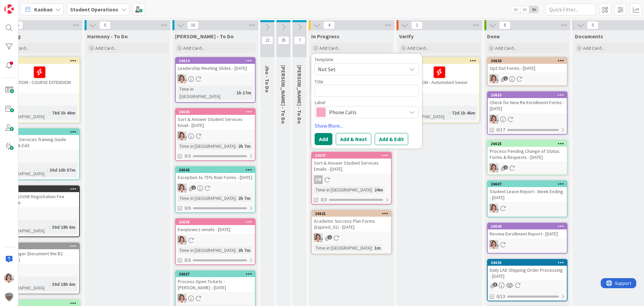  What do you see at coordinates (439, 61) in the screenshot?
I see `div: 276` at bounding box center [439, 61].